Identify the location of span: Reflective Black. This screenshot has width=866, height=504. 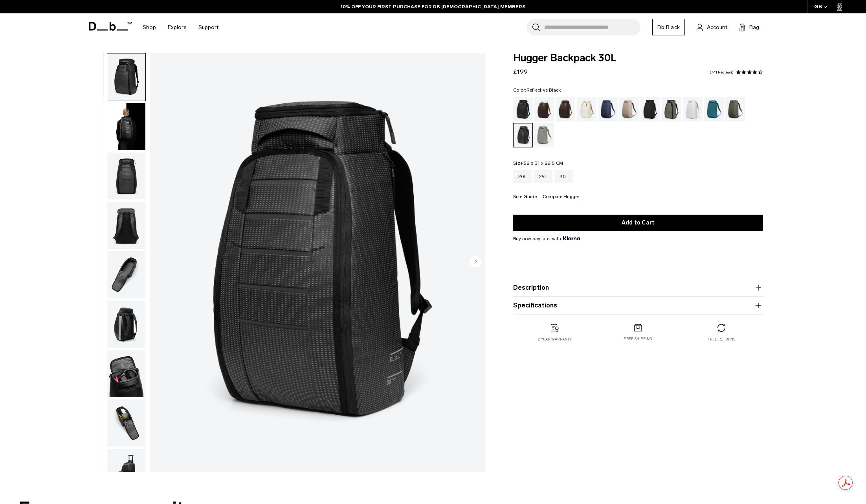
(544, 90).